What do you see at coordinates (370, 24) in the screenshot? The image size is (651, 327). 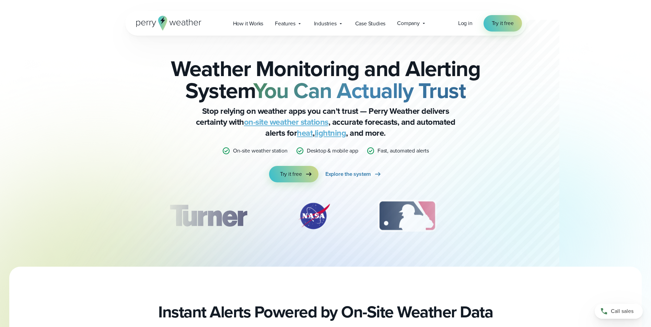 I see `span: Case Studies` at bounding box center [370, 24].